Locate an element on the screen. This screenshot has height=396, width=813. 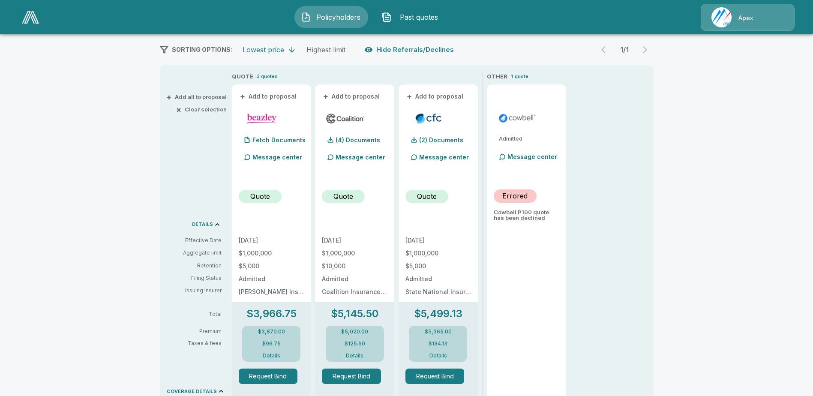
p: 1 / 1 is located at coordinates (624, 50).